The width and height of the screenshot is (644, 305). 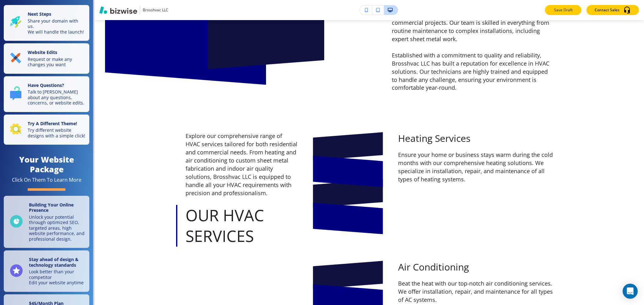 I want to click on p: Look better than your competitor Edit your website anytime, so click(x=58, y=277).